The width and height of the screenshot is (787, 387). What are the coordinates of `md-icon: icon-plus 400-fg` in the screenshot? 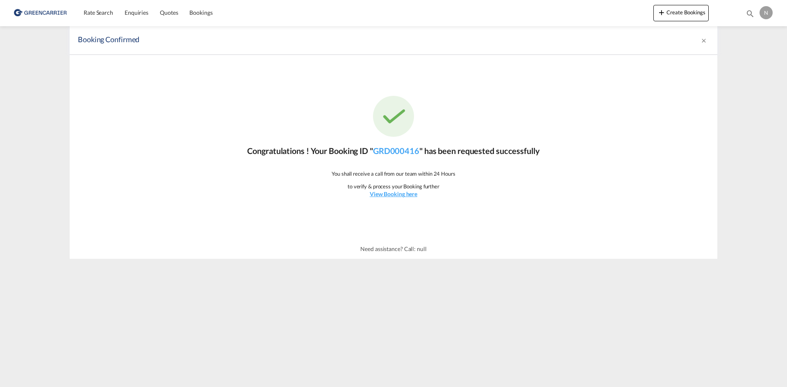 It's located at (661, 12).